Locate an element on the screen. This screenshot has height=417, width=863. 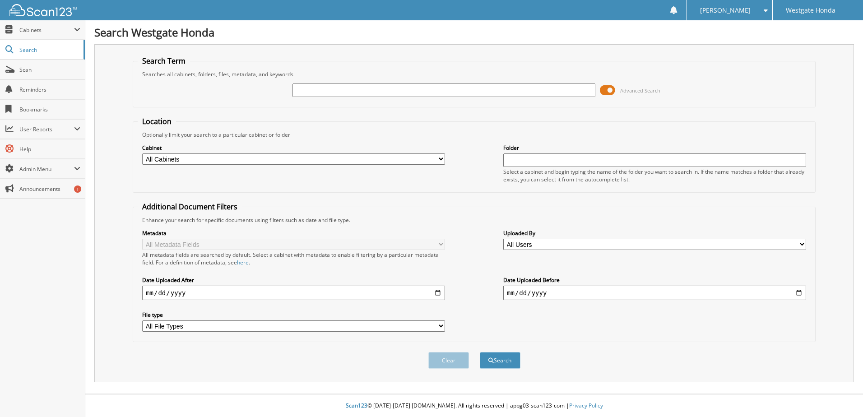
a: Privacy Policy is located at coordinates (586, 405).